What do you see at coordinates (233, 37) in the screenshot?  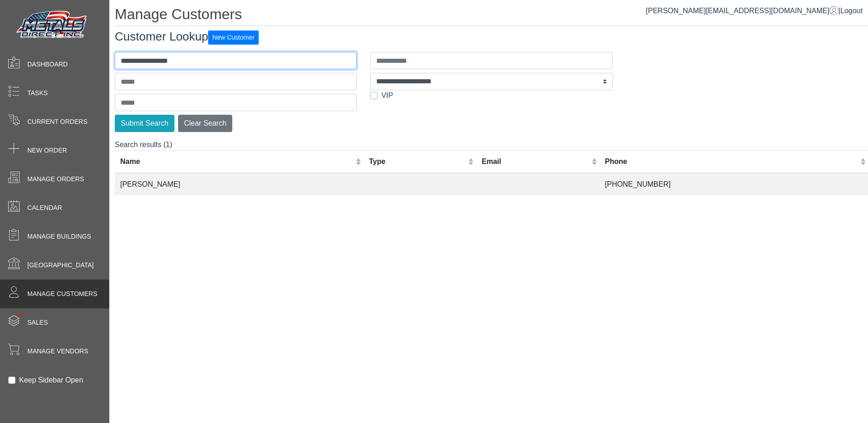 I see `button: New Customer` at bounding box center [233, 37].